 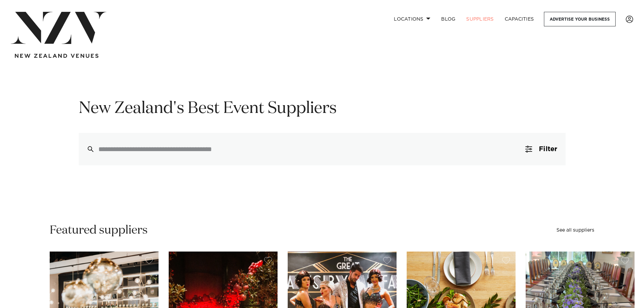 What do you see at coordinates (413, 19) in the screenshot?
I see `a: Locations` at bounding box center [413, 19].